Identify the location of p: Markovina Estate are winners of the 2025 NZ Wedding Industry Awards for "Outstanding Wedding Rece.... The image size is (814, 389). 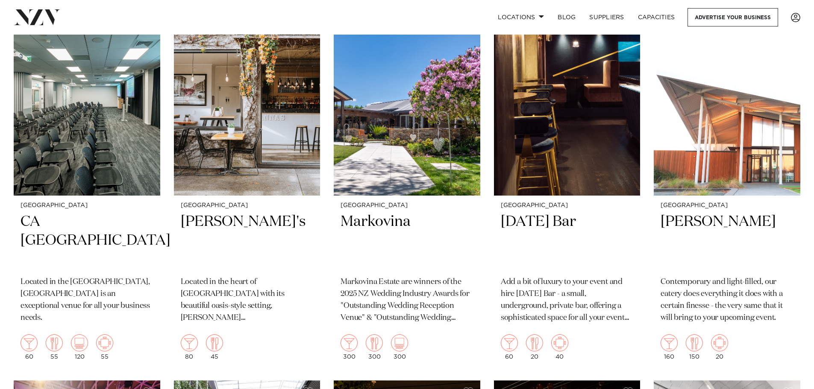
(407, 300).